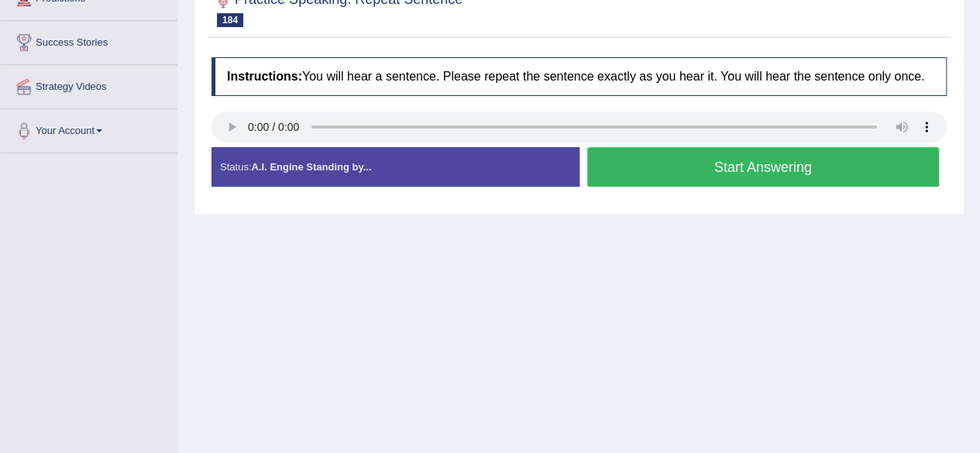 The image size is (980, 453). Describe the element at coordinates (264, 76) in the screenshot. I see `b: Instructions:` at that location.